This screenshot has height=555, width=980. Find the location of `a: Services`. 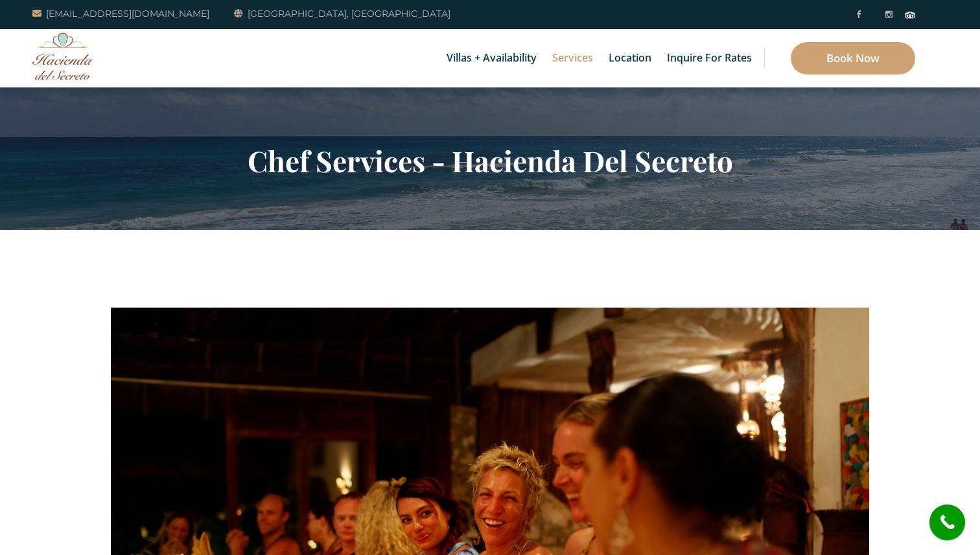

a: Services is located at coordinates (572, 58).